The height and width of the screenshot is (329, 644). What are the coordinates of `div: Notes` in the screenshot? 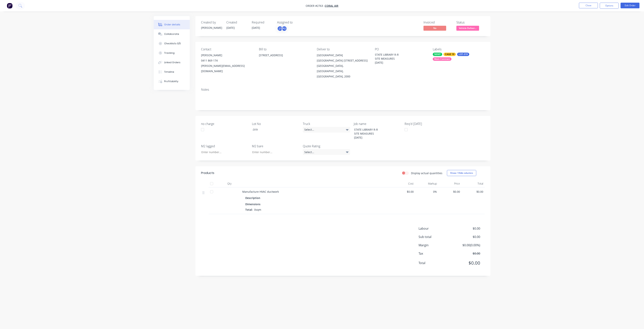 It's located at (343, 89).